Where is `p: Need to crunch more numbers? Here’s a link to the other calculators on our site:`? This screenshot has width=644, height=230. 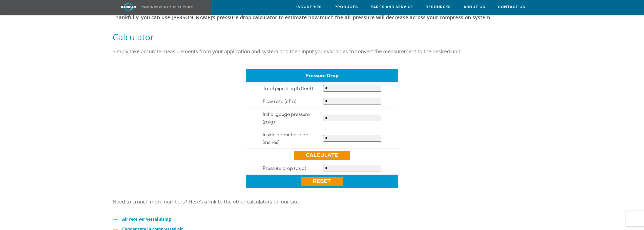
p: Need to crunch more numbers? Here’s a link to the other calculators on our site: is located at coordinates (322, 202).